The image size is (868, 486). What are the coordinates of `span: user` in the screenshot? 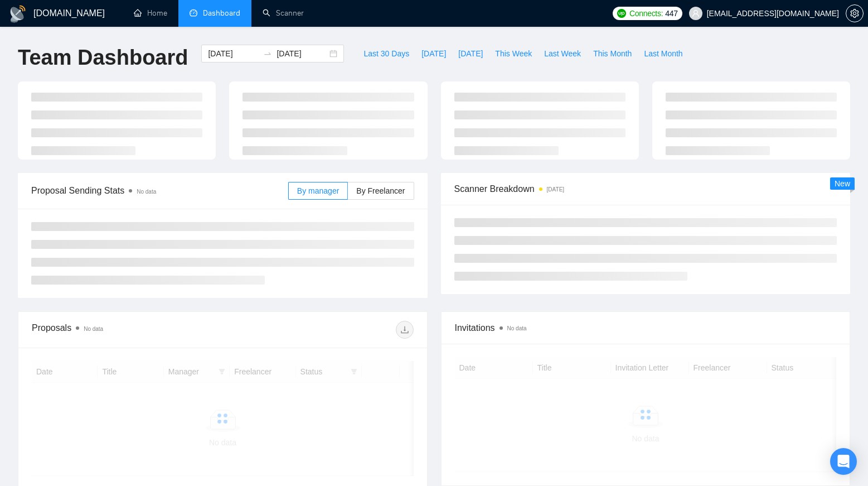 It's located at (696, 13).